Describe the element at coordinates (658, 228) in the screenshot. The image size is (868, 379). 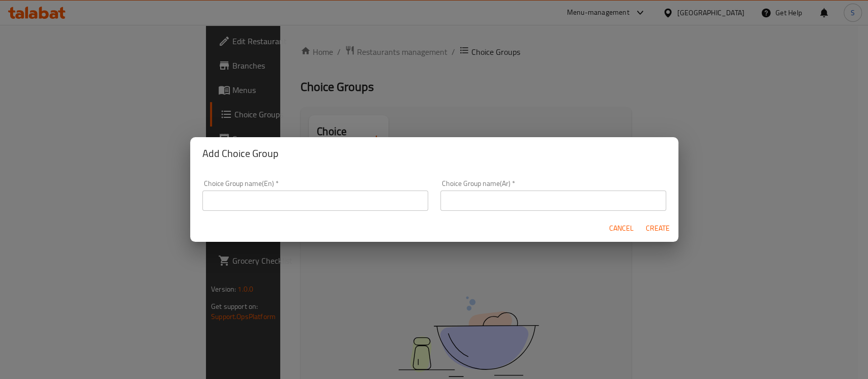
I see `span: Create` at that location.